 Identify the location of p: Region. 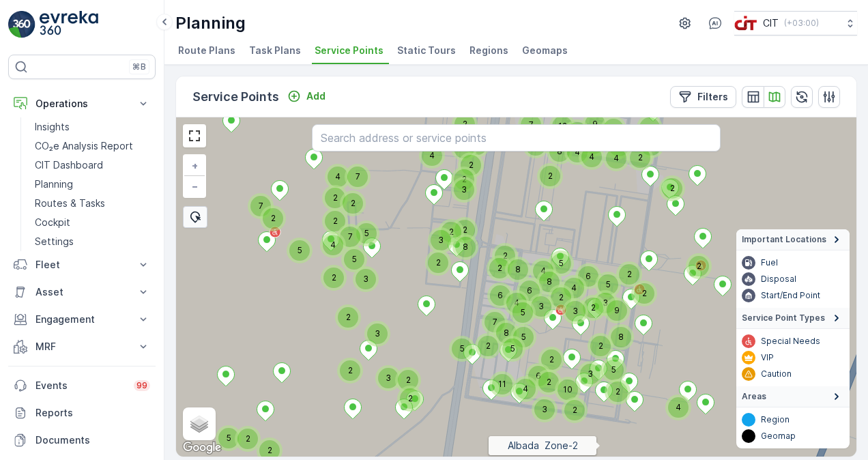
(775, 420).